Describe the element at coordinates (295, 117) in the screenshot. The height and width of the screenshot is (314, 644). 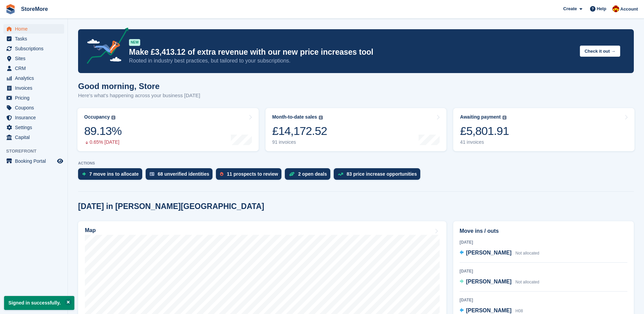
I see `div: Month-to-date sales` at that location.